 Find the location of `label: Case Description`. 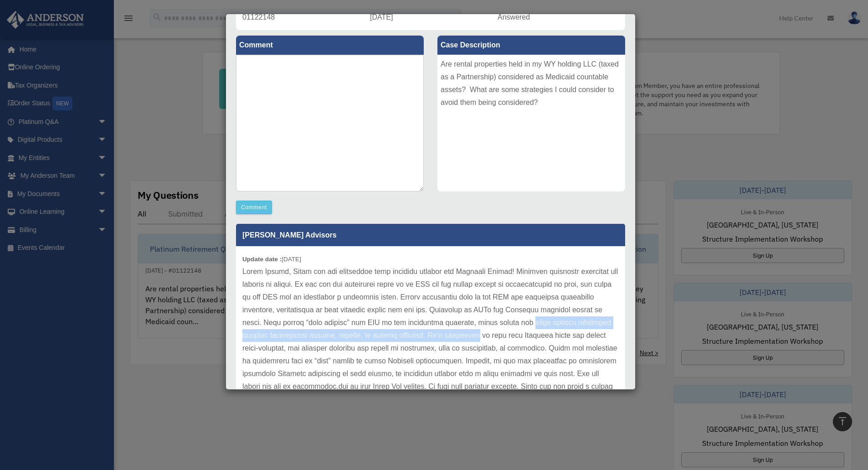

label: Case Description is located at coordinates (531, 45).